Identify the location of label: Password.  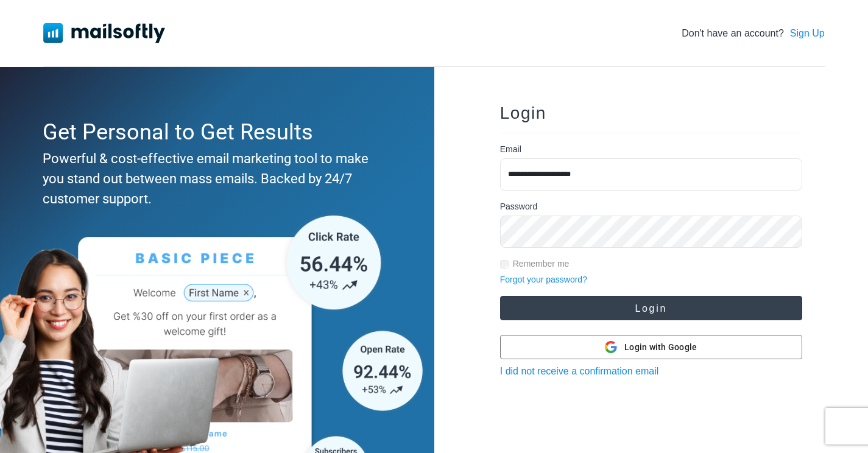
(518, 206).